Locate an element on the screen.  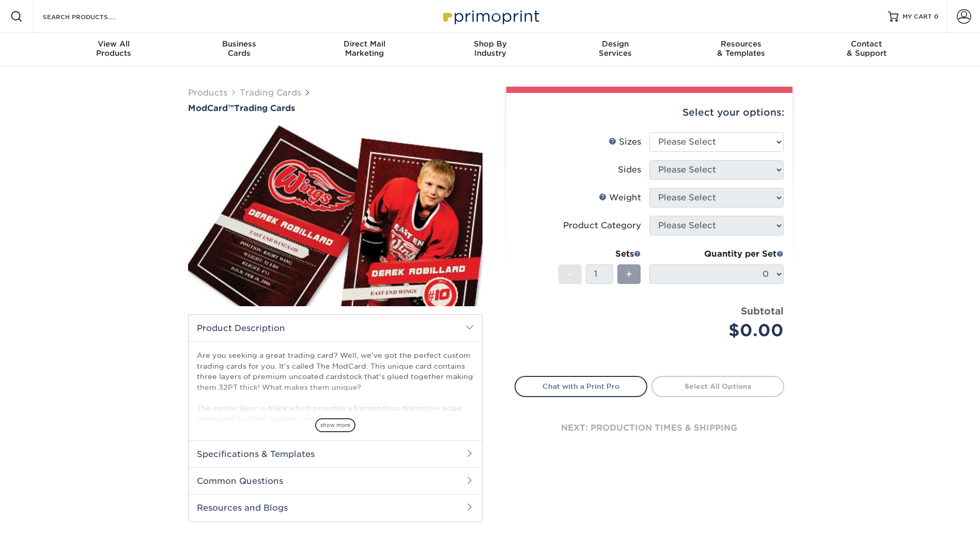
span: Resources is located at coordinates (741, 44).